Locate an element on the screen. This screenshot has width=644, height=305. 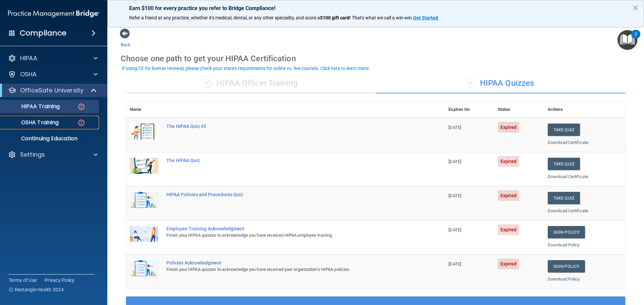
strong: $100 gift card is located at coordinates (335, 18).